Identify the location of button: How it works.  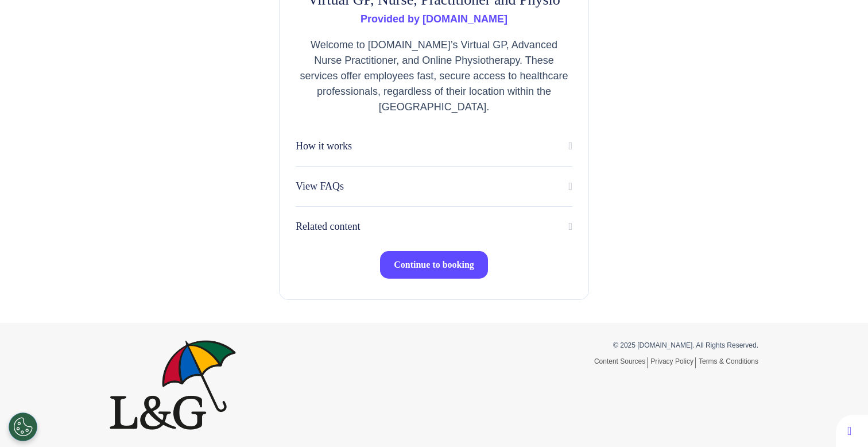
(434, 146).